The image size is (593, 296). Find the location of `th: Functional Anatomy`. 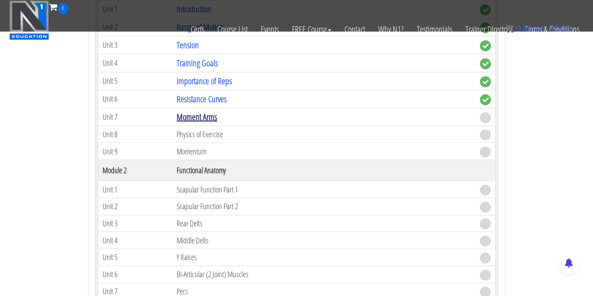

th: Functional Anatomy is located at coordinates (324, 171).